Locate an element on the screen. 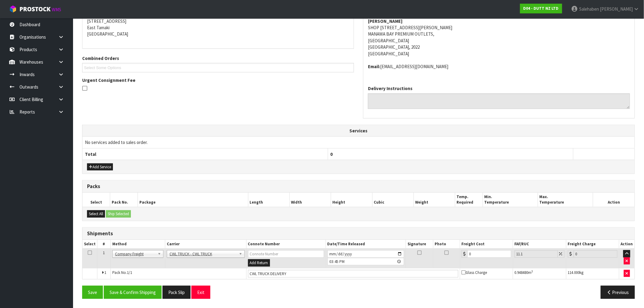 The width and height of the screenshot is (644, 308). th: Pack No. is located at coordinates (124, 199).